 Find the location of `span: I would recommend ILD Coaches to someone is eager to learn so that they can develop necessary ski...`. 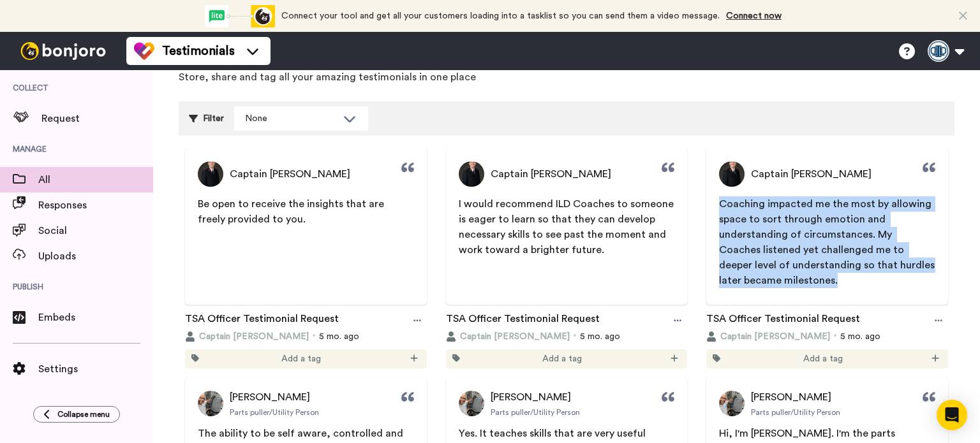

span: I would recommend ILD Coaches to someone is eager to learn so that they can develop necessary ski... is located at coordinates (567, 227).